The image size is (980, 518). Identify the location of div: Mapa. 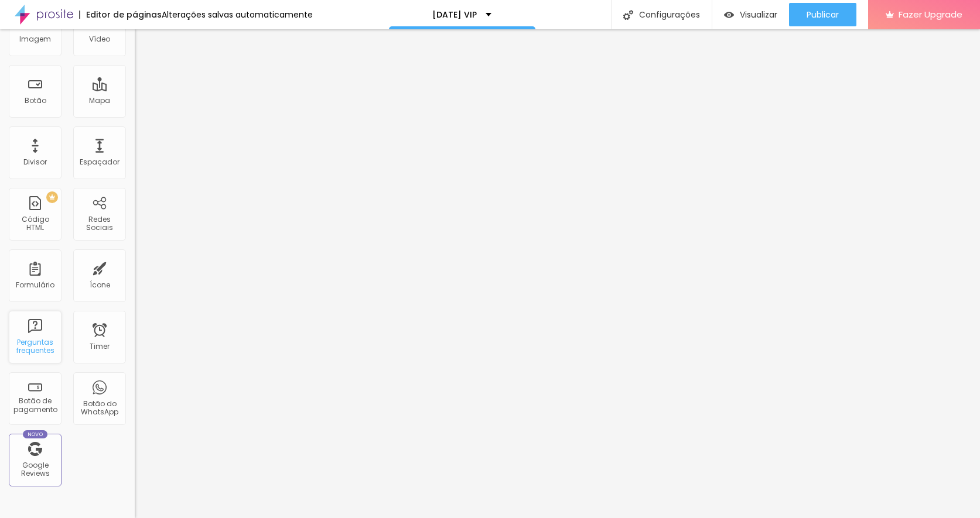
(99, 101).